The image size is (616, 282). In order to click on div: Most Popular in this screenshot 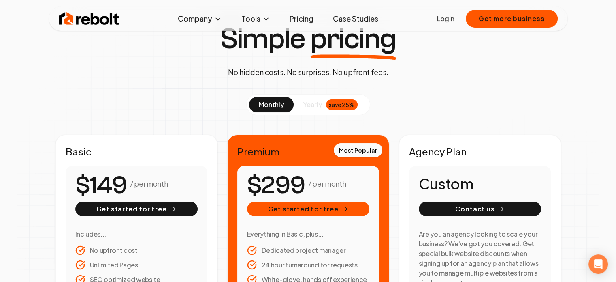, I will do `click(358, 150)`.